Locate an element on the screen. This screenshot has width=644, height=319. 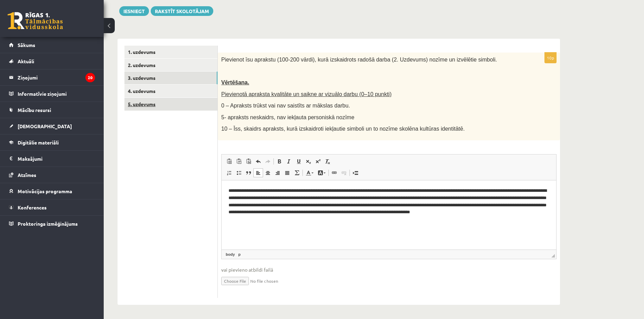
span: 10 – Īss, skaidrs apraksts, kurā izskaidroti iekļautie simboli un to nozīme skolēna kultūras iden... is located at coordinates (343, 129).